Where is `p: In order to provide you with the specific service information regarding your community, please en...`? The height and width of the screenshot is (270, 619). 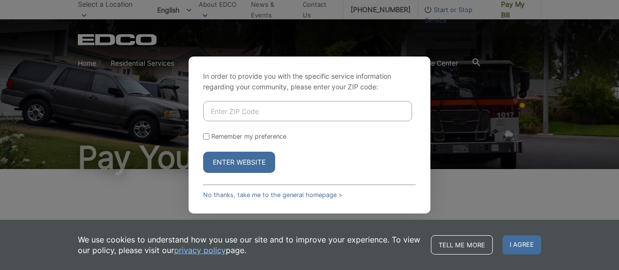
p: In order to provide you with the specific service information regarding your community, please en... is located at coordinates (310, 82).